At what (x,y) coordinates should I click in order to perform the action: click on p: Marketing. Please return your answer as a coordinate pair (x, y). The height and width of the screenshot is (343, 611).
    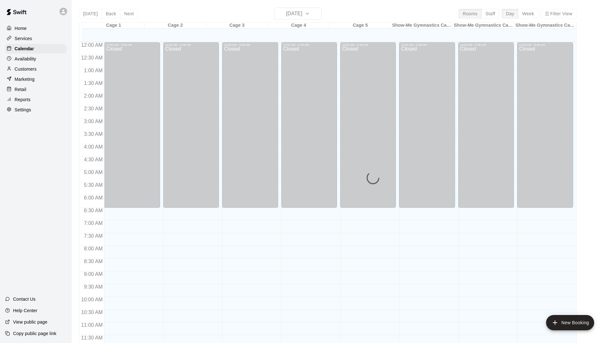
    Looking at the image, I should click on (24, 79).